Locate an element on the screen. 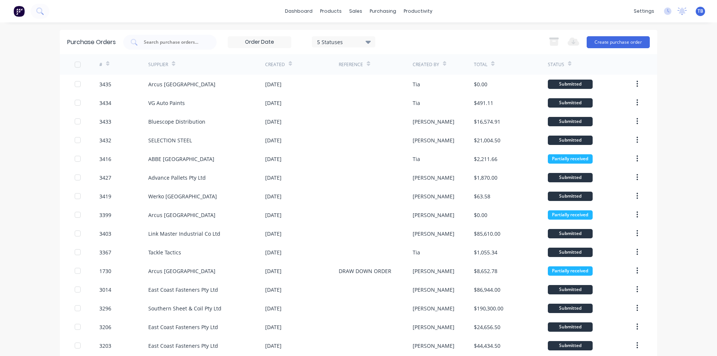 The height and width of the screenshot is (356, 717). div: 3206 is located at coordinates (105, 327).